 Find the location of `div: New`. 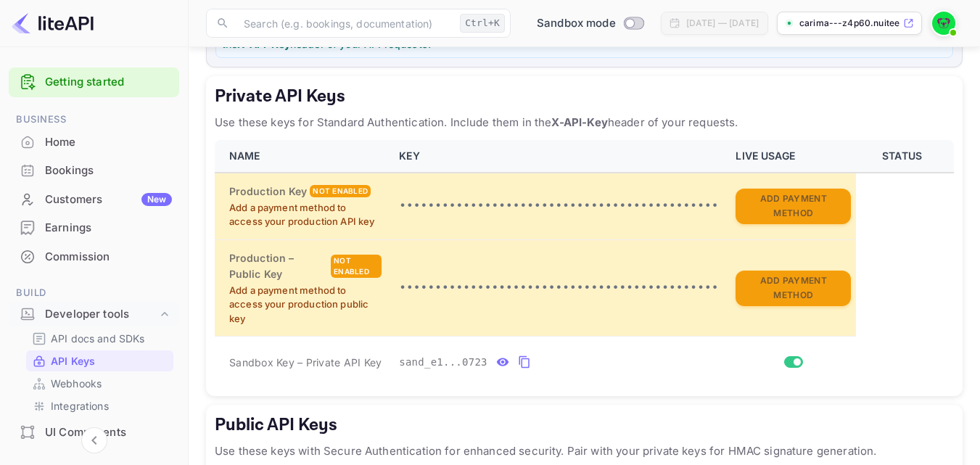

div: New is located at coordinates (157, 199).